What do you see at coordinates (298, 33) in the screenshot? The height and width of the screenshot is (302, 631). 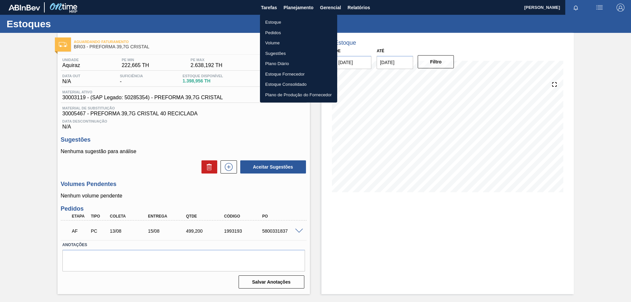 I see `li: Pedidos` at bounding box center [298, 33].